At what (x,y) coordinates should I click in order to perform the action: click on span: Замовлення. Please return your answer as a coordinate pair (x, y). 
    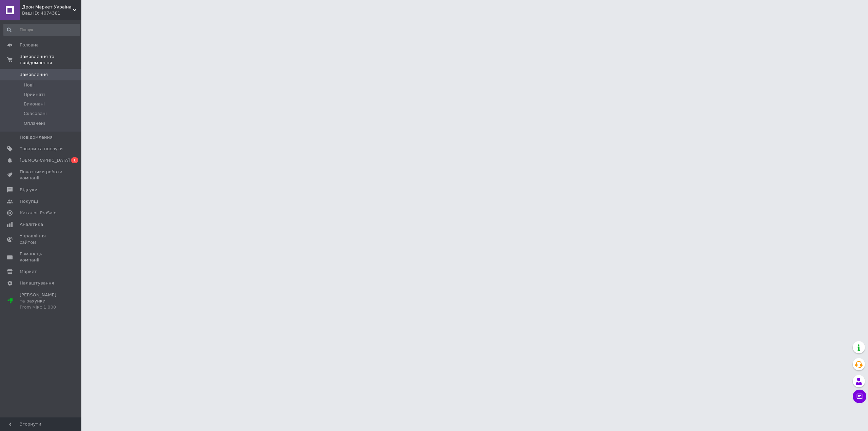
    Looking at the image, I should click on (34, 75).